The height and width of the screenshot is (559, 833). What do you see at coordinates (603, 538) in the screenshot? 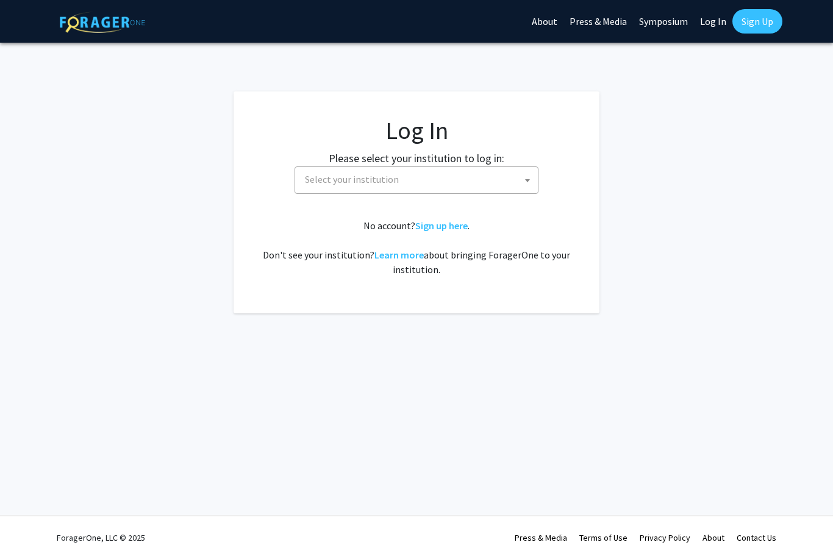
I see `a: Terms of Use` at bounding box center [603, 538].